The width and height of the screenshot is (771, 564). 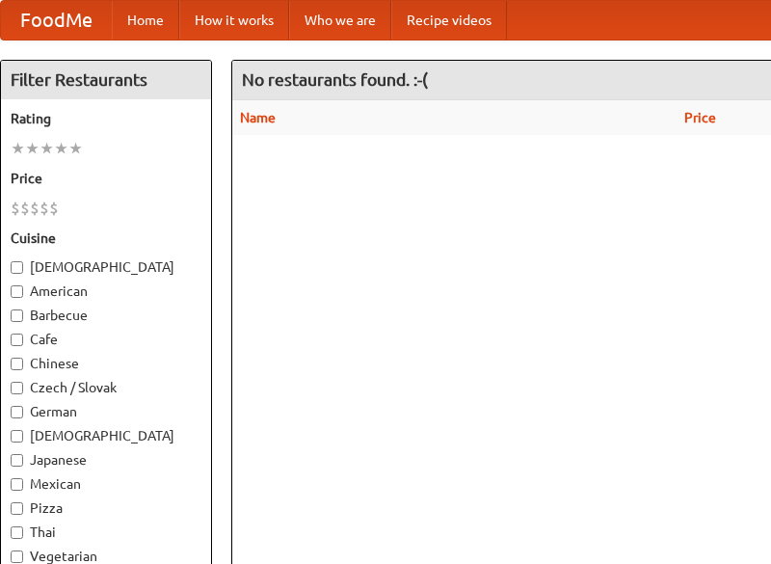 What do you see at coordinates (16, 363) in the screenshot?
I see `input: Chinese` at bounding box center [16, 363].